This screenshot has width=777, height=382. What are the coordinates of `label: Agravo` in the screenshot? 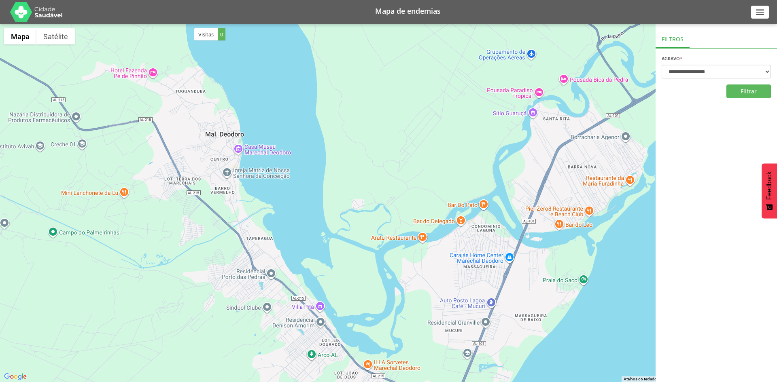 It's located at (672, 58).